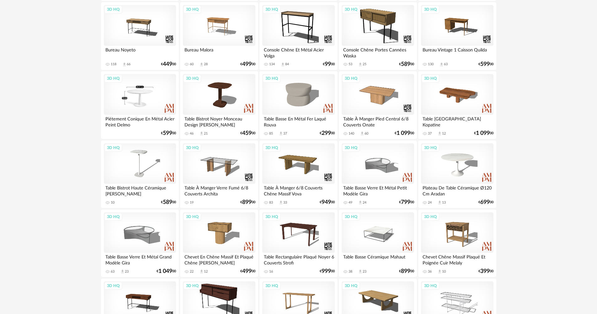  What do you see at coordinates (219, 174) in the screenshot?
I see `a: 3D HQ Table À Manger Verre Fumé 6/8 Couverts Archita 19 €89900` at bounding box center [219, 174].